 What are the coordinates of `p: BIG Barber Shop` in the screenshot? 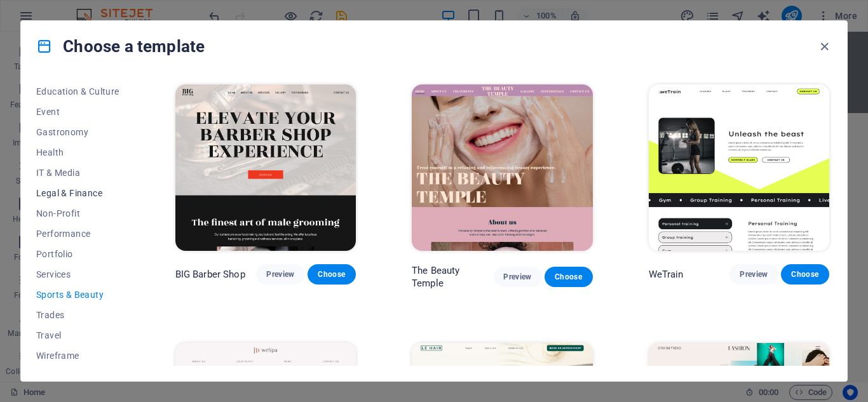 It's located at (210, 275).